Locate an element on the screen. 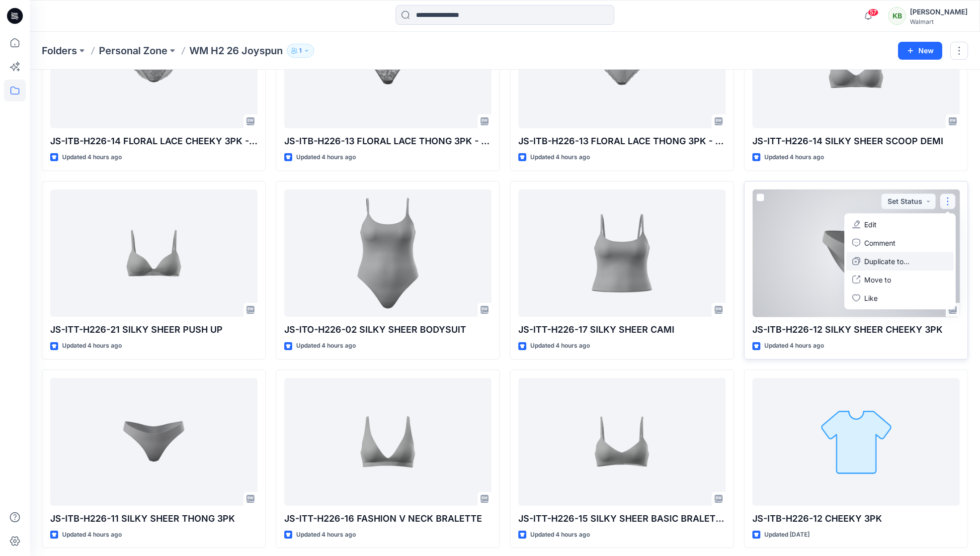 The image size is (980, 556). p: JS-ITB-H226-14 FLORAL LACE CHEEKY 3PK - LACE is located at coordinates (154, 141).